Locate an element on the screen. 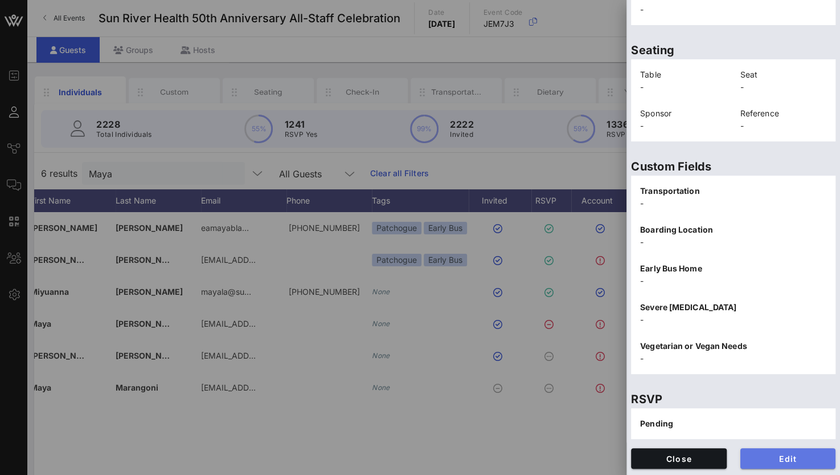 This screenshot has width=840, height=475. span: Pending is located at coordinates (657, 423).